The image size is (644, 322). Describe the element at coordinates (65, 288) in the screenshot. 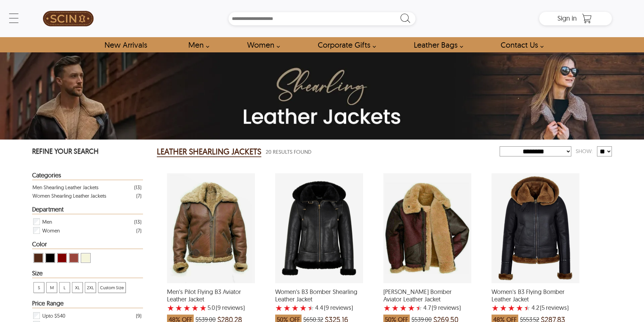

I see `span: L` at that location.